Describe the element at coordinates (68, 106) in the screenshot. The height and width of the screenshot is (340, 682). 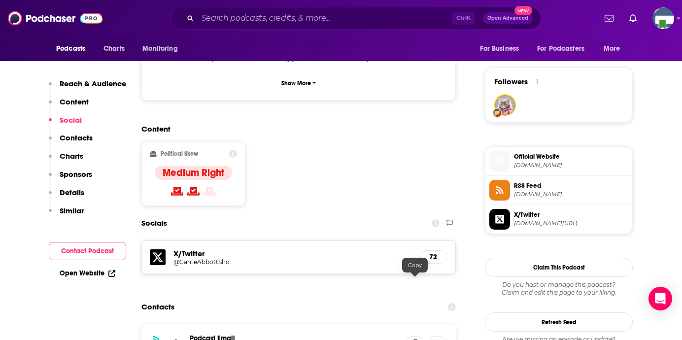
I see `button: Content` at that location.